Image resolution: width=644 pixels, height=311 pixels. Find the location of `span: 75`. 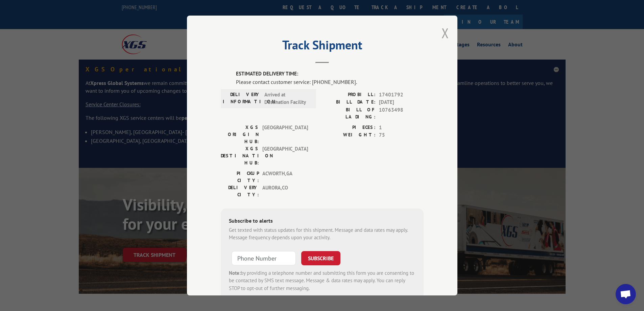

span: 75 is located at coordinates (401, 135).